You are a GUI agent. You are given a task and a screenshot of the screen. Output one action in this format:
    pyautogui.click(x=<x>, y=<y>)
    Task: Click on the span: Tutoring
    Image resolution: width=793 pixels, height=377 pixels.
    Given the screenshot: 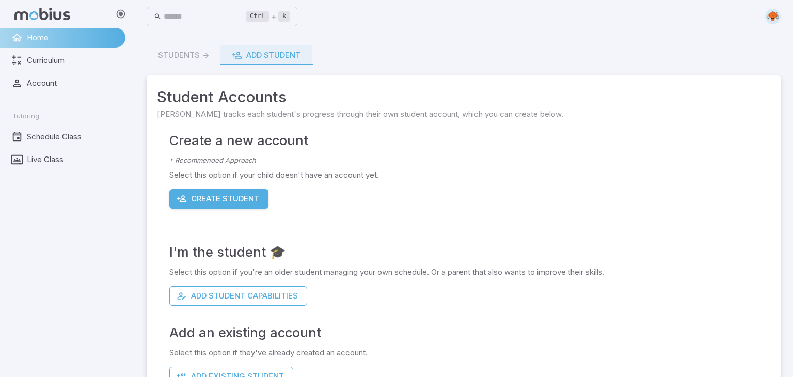 What is the action you would take?
    pyautogui.click(x=26, y=116)
    